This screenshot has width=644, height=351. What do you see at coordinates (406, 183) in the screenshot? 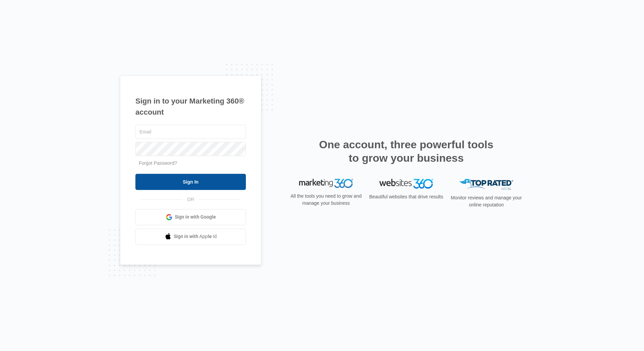
I see `img: Websites 360` at bounding box center [406, 183].